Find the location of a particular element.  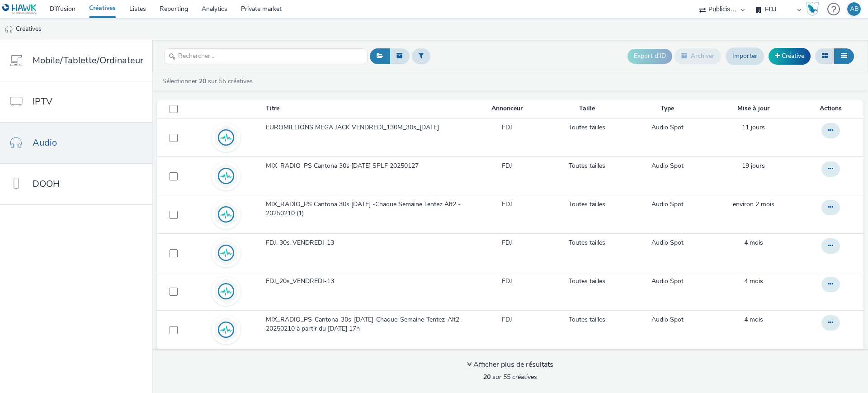

span: 19 jours is located at coordinates (754, 166).